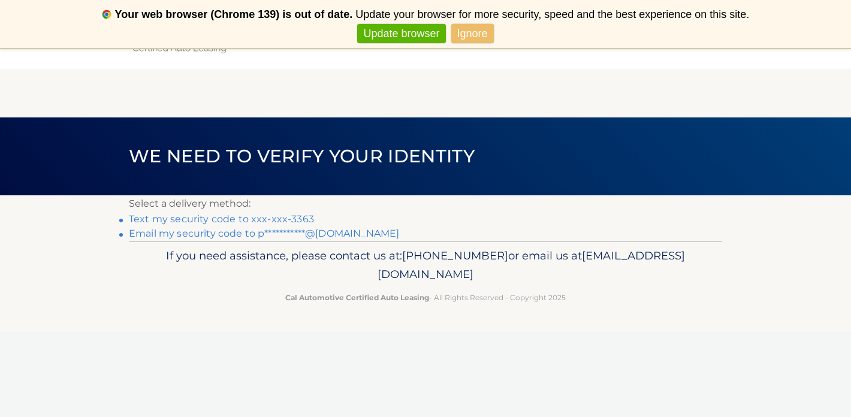 Image resolution: width=851 pixels, height=417 pixels. What do you see at coordinates (221, 219) in the screenshot?
I see `a: Text my security code to xxx-xxx-3363` at bounding box center [221, 219].